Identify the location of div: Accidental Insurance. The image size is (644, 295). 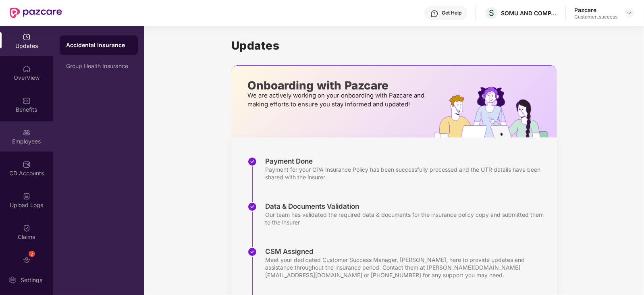
(98, 45).